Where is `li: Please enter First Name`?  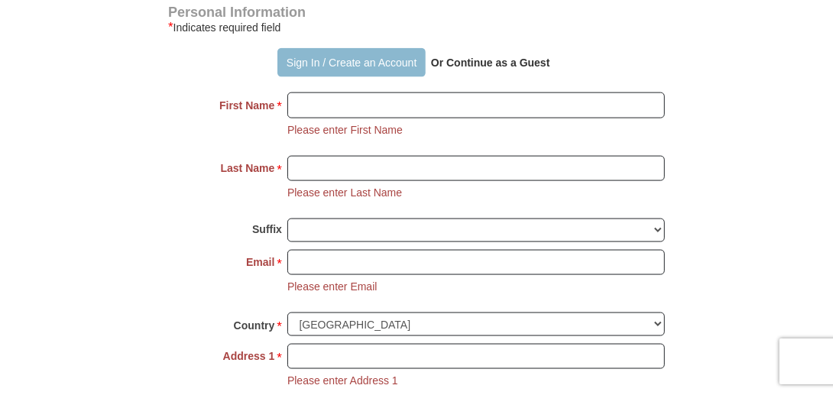
li: Please enter First Name is located at coordinates (345, 130).